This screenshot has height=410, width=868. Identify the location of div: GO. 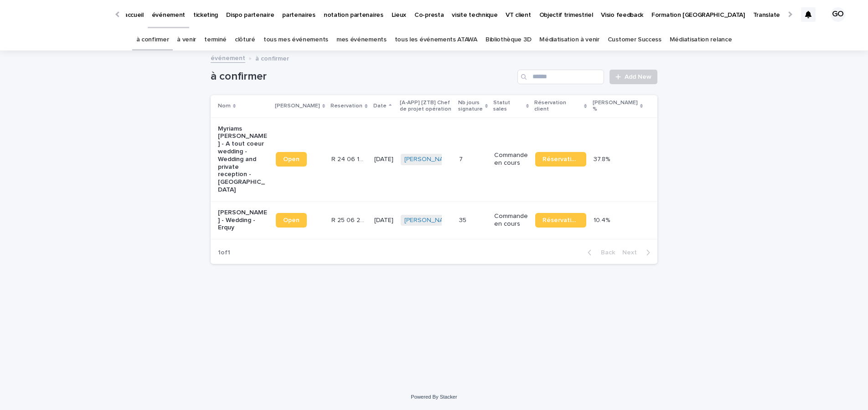
(838, 15).